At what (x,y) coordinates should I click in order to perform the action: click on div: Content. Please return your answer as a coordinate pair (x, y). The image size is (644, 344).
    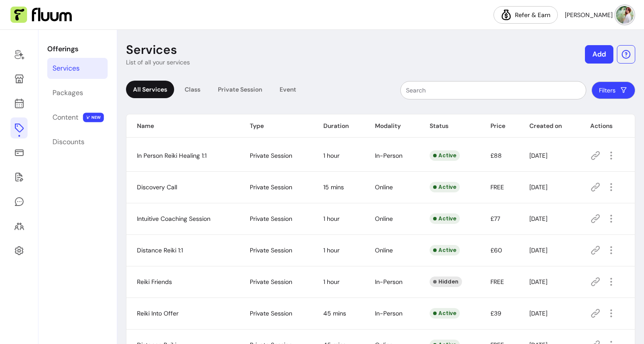
    Looking at the image, I should click on (65, 117).